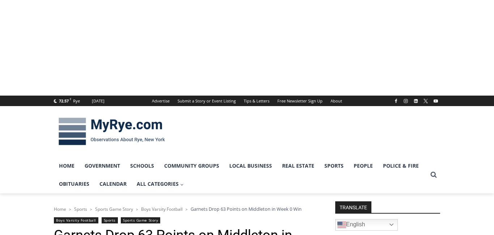 This screenshot has width=494, height=235. What do you see at coordinates (60, 209) in the screenshot?
I see `span: Home` at bounding box center [60, 209].